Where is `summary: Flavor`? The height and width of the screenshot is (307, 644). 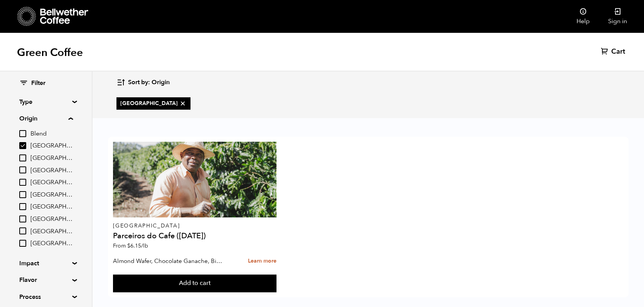
summary: Flavor is located at coordinates (46, 280).